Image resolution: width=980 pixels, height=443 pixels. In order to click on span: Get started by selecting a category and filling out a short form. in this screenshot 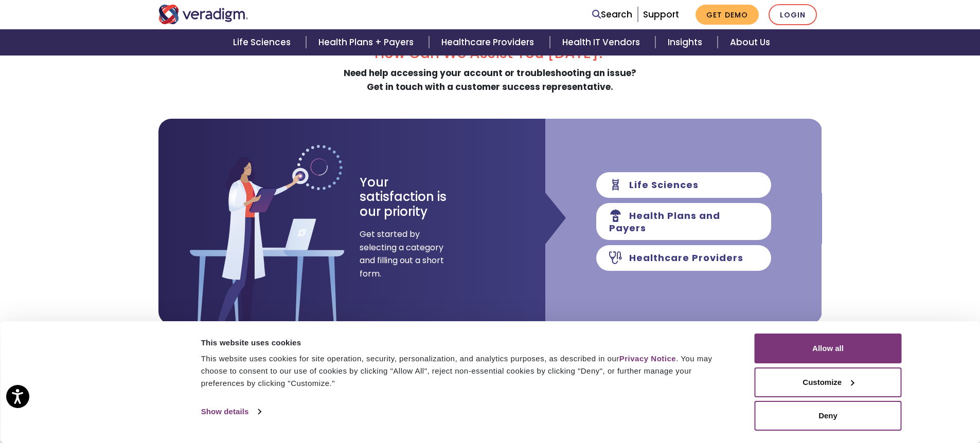, I will do `click(401, 254)`.